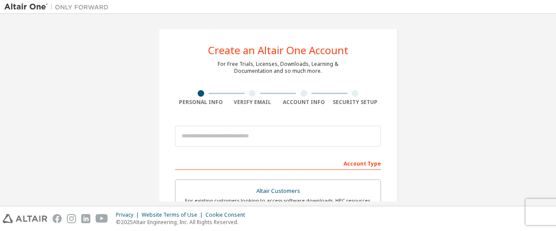 The width and height of the screenshot is (556, 231). What do you see at coordinates (59, 7) in the screenshot?
I see `img: Altair One` at bounding box center [59, 7].